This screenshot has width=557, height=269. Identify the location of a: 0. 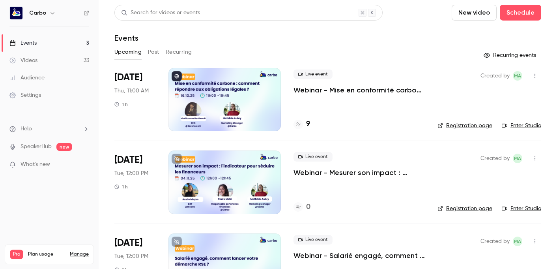
(302, 207).